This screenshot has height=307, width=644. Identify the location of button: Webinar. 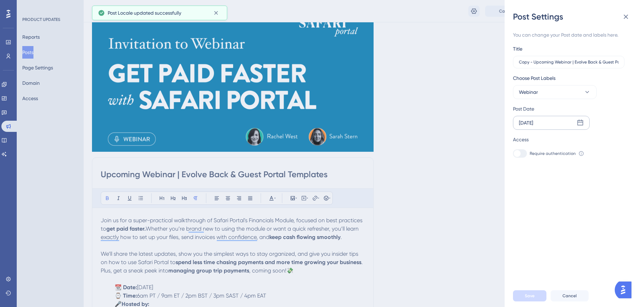
(555, 92).